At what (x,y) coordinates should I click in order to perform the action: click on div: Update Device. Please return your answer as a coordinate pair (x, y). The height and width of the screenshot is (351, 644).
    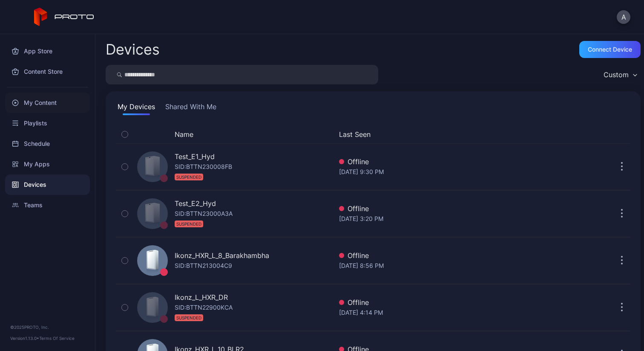
    Looking at the image, I should click on (565, 134).